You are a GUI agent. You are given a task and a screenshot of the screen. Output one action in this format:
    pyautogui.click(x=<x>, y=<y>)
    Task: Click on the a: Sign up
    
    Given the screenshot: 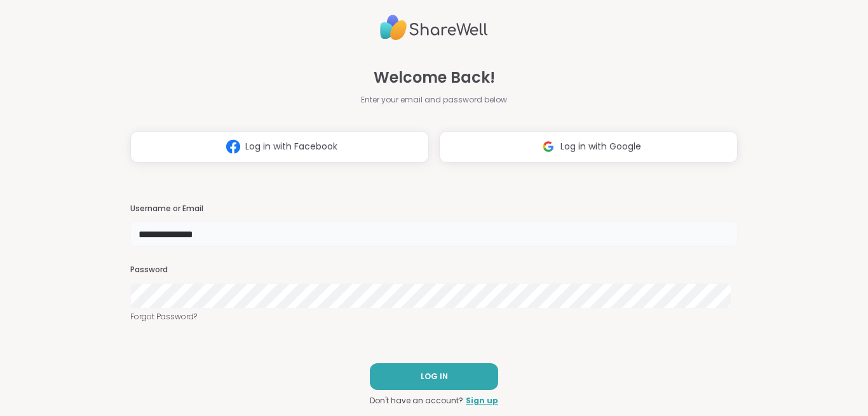 What is the action you would take?
    pyautogui.click(x=482, y=401)
    